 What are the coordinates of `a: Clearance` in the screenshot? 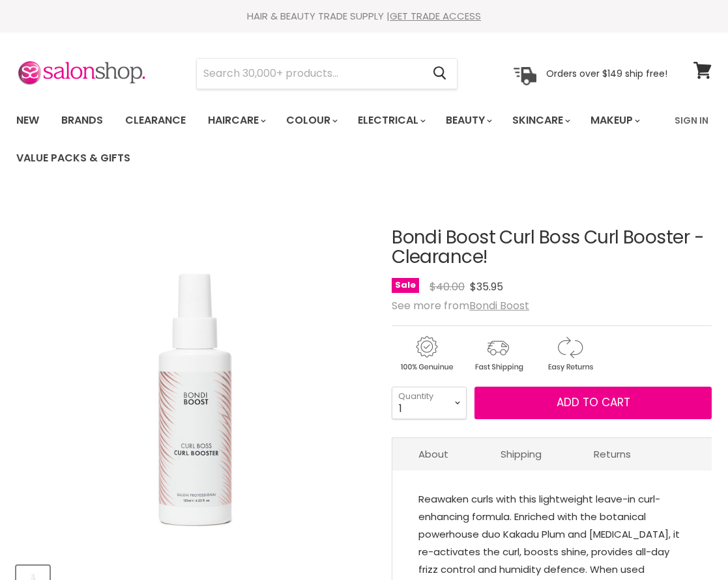 It's located at (155, 120).